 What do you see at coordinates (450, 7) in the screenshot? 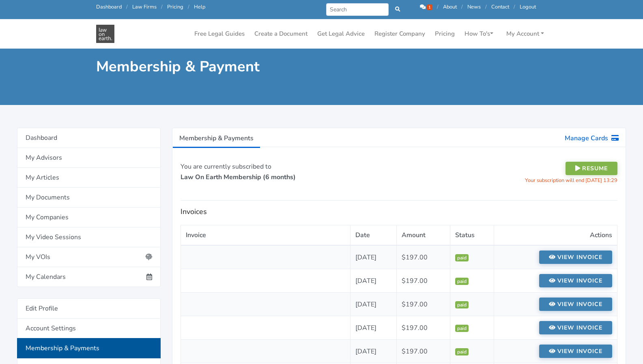
I see `a: About` at bounding box center [450, 7].